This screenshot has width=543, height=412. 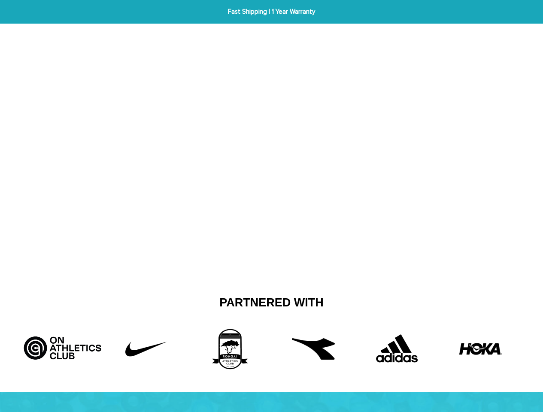 I want to click on img: Adidas.png, so click(x=397, y=349).